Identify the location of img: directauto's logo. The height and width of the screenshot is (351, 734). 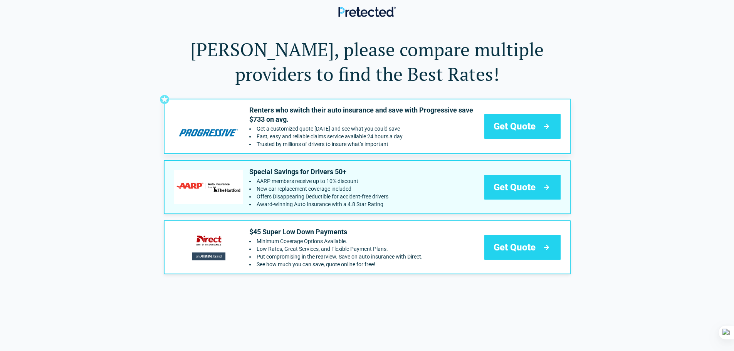
(209, 247).